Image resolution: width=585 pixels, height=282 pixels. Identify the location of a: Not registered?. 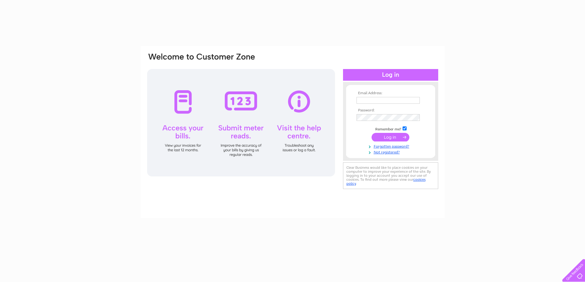
(391, 152).